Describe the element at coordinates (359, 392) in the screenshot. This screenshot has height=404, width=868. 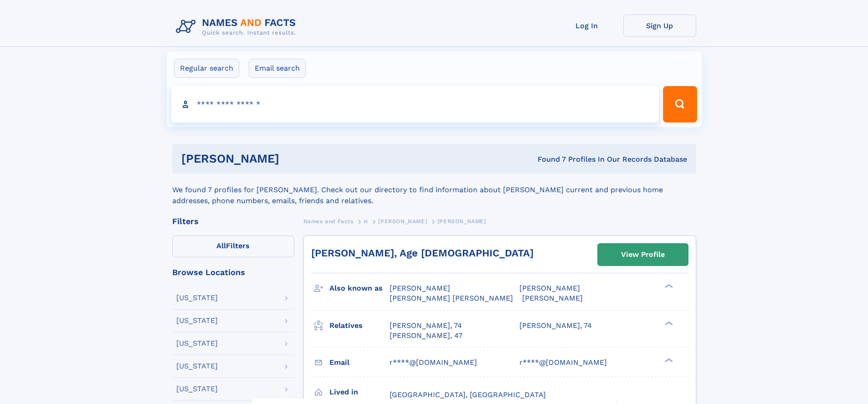
I see `h3: Lived in` at that location.